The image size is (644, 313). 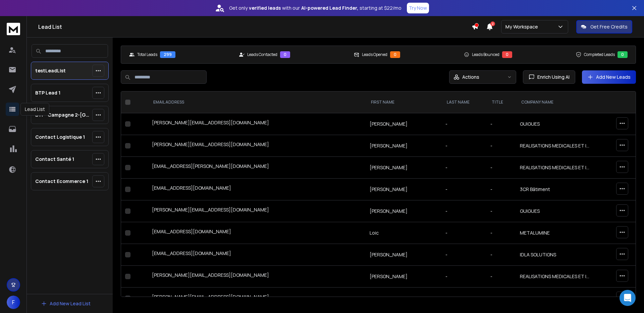 What do you see at coordinates (403, 102) in the screenshot?
I see `th: FIRST NAME` at bounding box center [403, 102].